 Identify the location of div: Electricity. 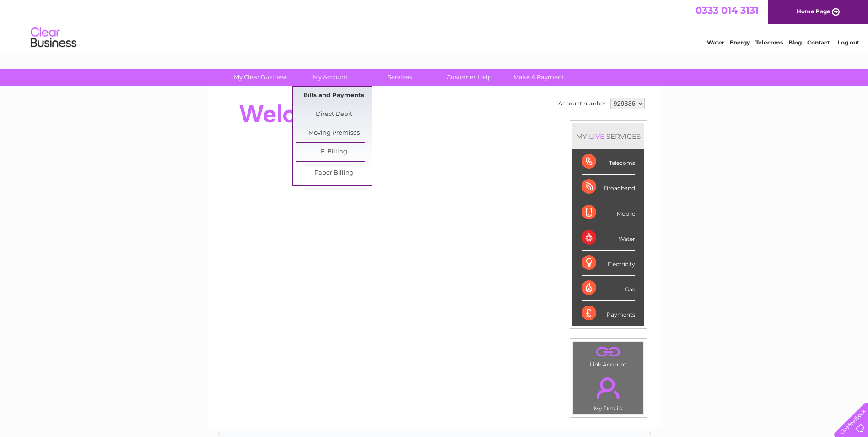
(608, 263).